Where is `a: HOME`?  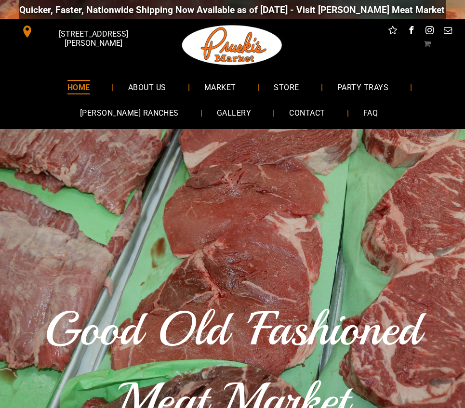 a: HOME is located at coordinates (78, 87).